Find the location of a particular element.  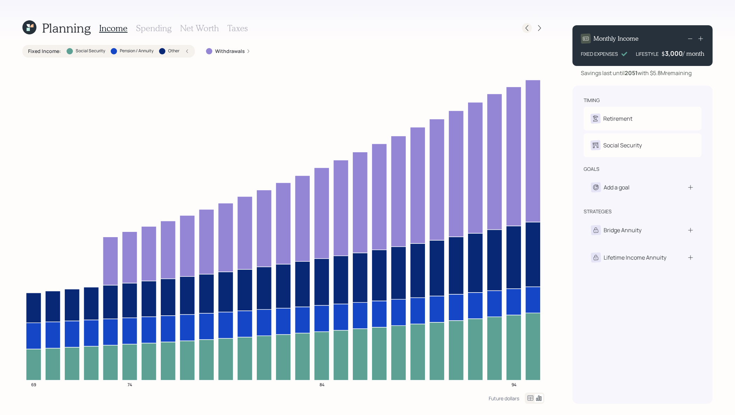

h4: Monthly Income is located at coordinates (616, 39).